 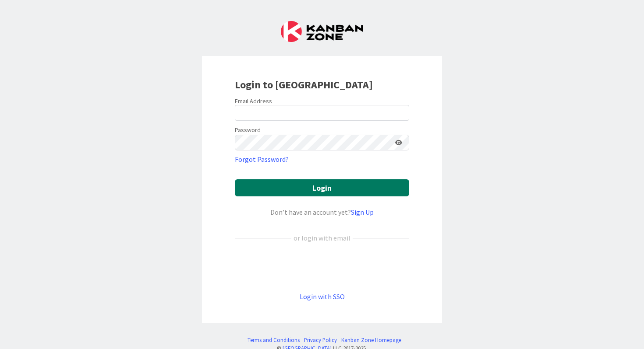 What do you see at coordinates (321, 340) in the screenshot?
I see `a: Privacy Policy` at bounding box center [321, 340].